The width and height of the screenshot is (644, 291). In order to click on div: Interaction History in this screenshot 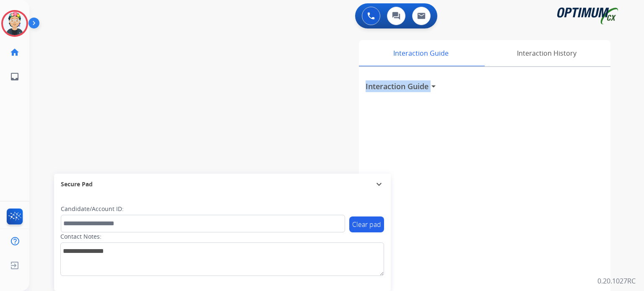, I will do `click(546, 53)`.